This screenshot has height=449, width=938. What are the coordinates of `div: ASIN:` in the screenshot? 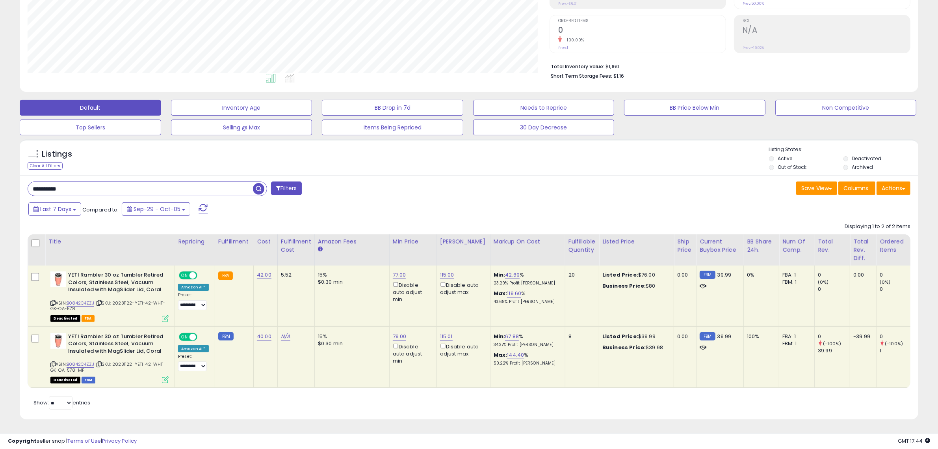 It's located at (110, 296).